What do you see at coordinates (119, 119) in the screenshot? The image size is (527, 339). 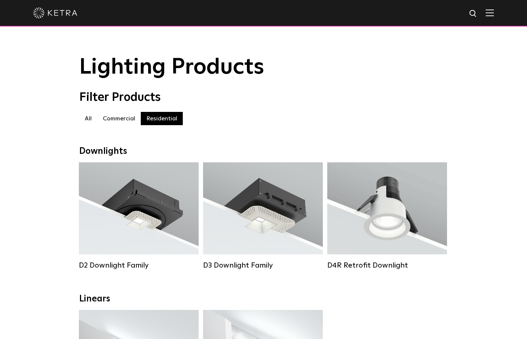 I see `label: Commercial` at bounding box center [119, 119].